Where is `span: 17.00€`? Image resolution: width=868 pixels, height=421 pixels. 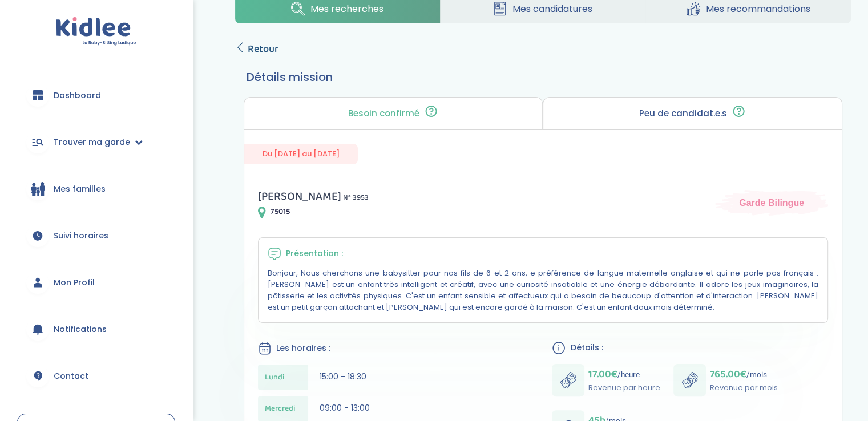 span: 17.00€ is located at coordinates (602, 374).